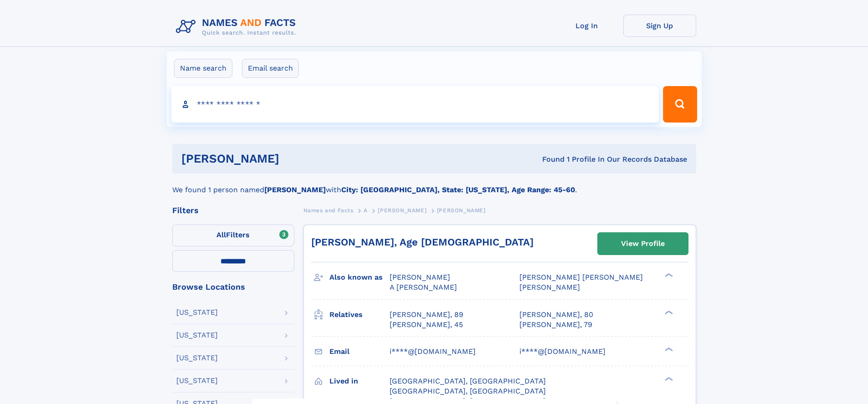  What do you see at coordinates (360, 315) in the screenshot?
I see `h3: Relatives` at bounding box center [360, 315].